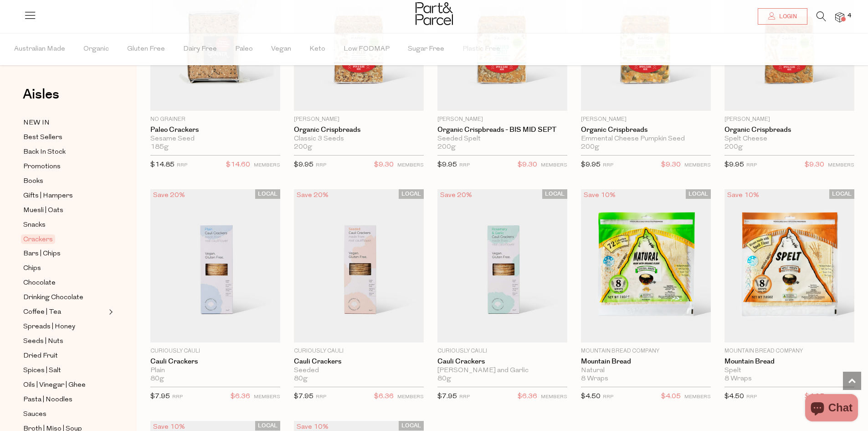 The width and height of the screenshot is (868, 431). I want to click on span: Muesli | Oats, so click(43, 211).